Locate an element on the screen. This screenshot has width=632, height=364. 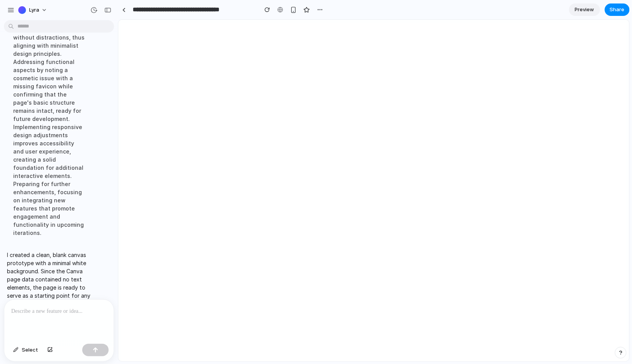
a: Preview is located at coordinates (585, 10).